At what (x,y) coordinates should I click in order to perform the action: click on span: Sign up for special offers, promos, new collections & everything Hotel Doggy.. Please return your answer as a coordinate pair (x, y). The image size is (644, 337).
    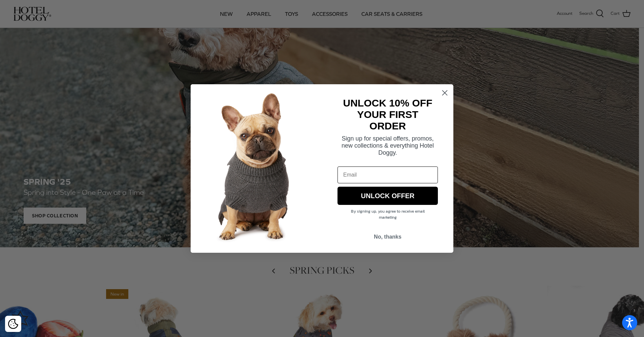
    Looking at the image, I should click on (388, 146).